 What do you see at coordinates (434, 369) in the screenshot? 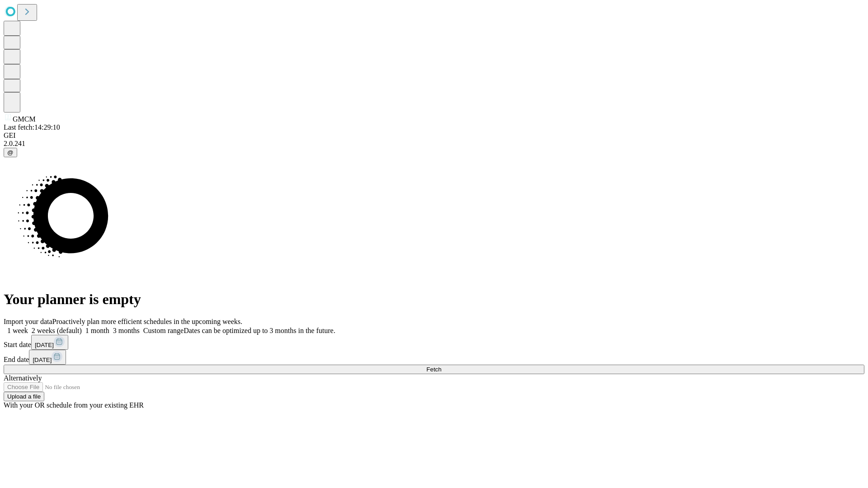
I see `button: Fetch` at bounding box center [434, 369].